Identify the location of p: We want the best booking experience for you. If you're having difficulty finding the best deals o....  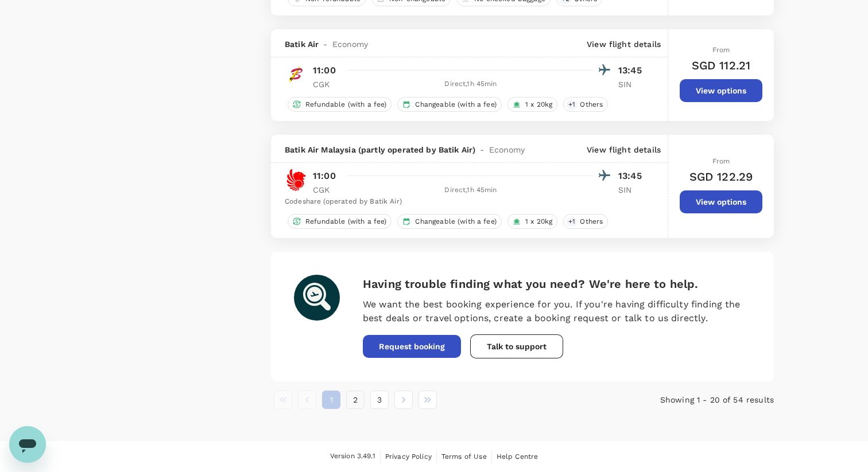
(557, 312).